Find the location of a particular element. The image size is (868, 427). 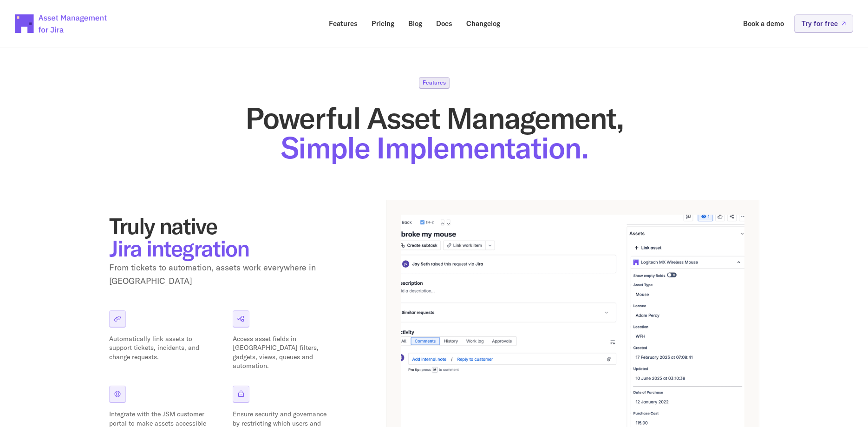

p: Pricing is located at coordinates (382, 23).